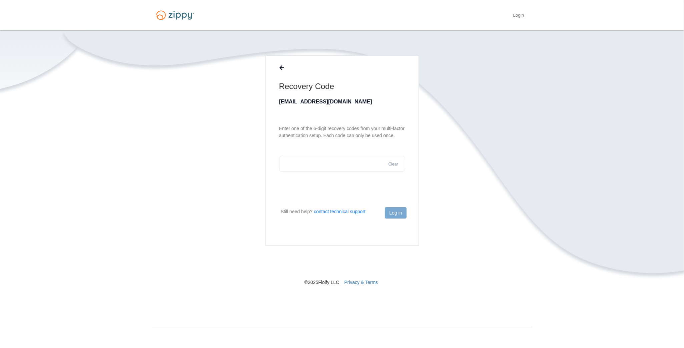 The height and width of the screenshot is (348, 684). What do you see at coordinates (518, 16) in the screenshot?
I see `a: Login` at bounding box center [518, 16].